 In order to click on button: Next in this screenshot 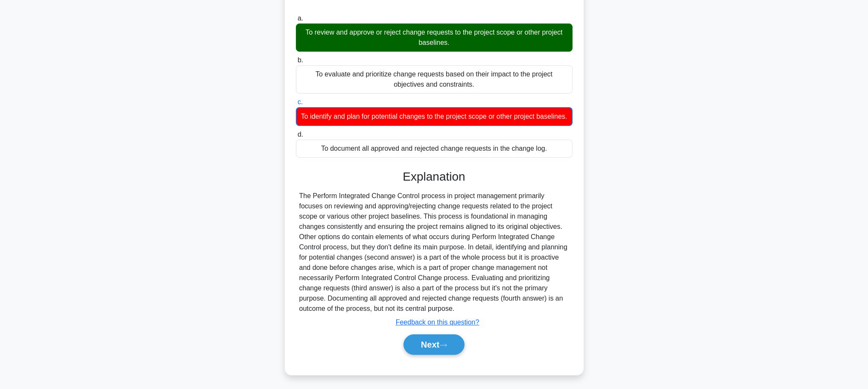, I will do `click(433, 345)`.